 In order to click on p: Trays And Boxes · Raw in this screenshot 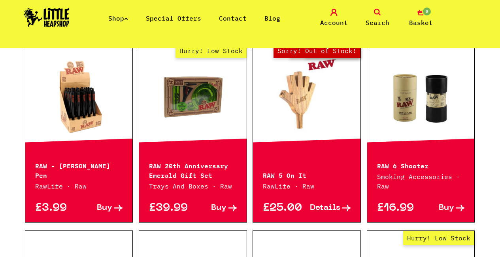, I will do `click(193, 186)`.